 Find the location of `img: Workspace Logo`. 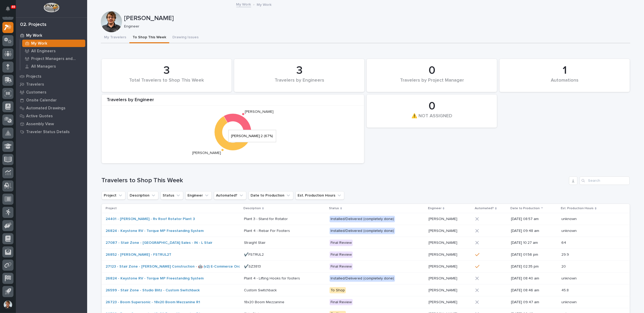

img: Workspace Logo is located at coordinates (51, 7).